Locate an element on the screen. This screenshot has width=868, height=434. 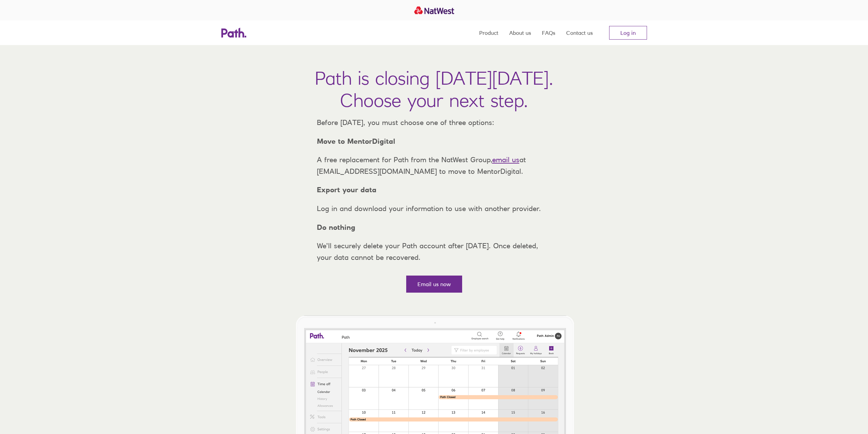
p: Log in and download your information to use with another provider. is located at coordinates (434, 208).